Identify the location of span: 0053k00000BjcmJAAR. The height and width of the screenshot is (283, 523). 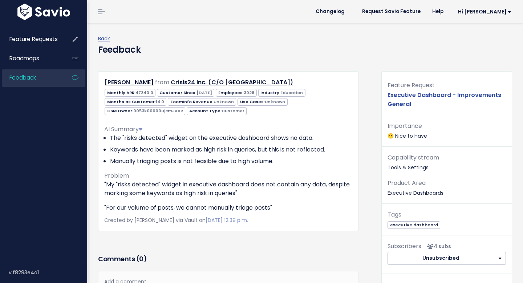
(158, 111).